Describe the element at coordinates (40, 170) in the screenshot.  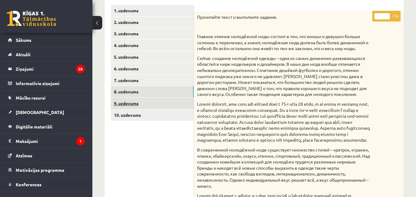
I see `span: Motivācijas programma` at that location.